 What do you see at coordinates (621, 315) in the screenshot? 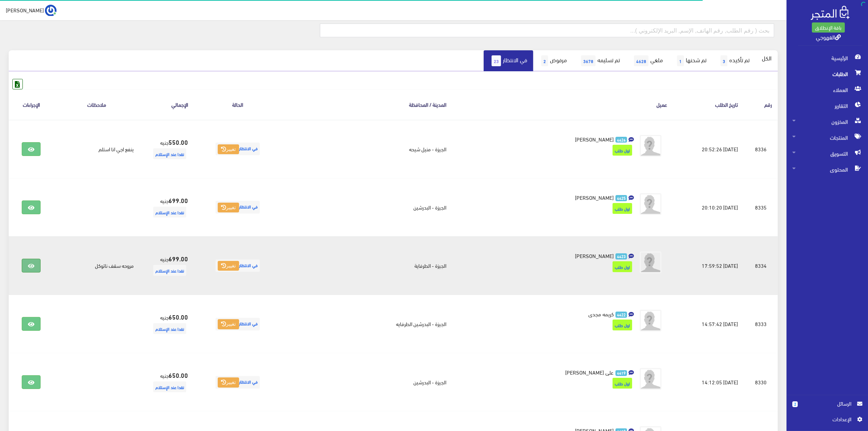
I see `span: 4422` at bounding box center [621, 315].